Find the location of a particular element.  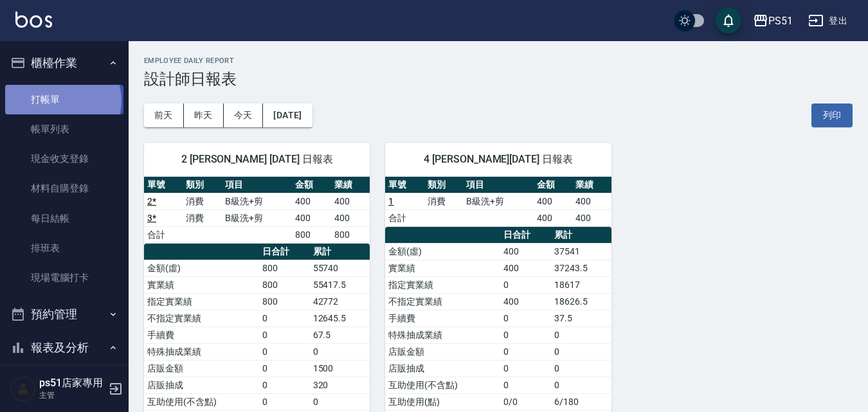

td: 12645.5 is located at coordinates (340, 318).